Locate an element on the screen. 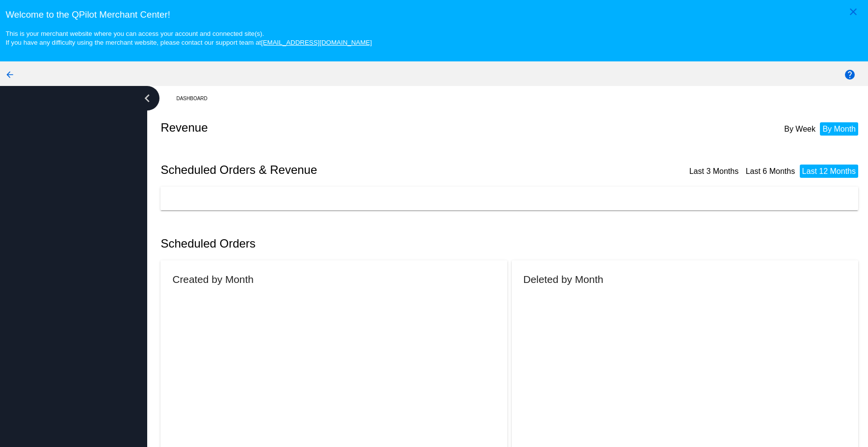 The image size is (868, 447). h3: Welcome to the QPilot Merchant Center! is located at coordinates (434, 15).